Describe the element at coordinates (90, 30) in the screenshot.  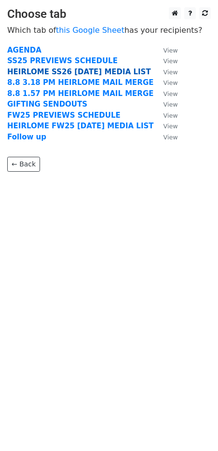
I see `a: this Google Sheet` at that location.